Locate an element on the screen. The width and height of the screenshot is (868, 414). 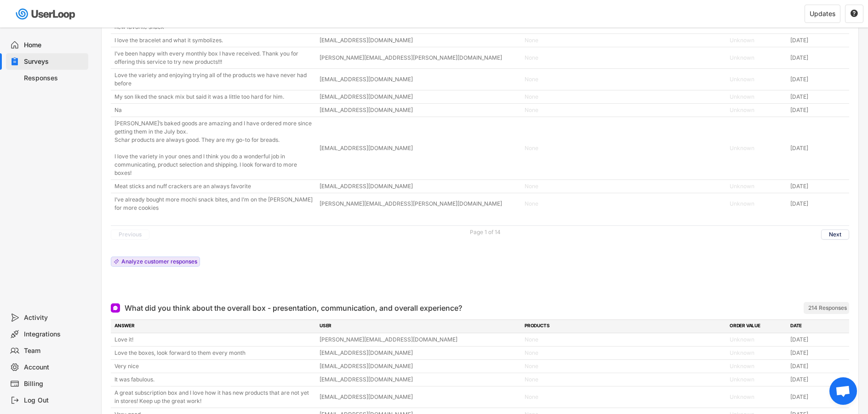
div: I’ve been happy with every monthly box I have received. Thank you for offering this service to tr... is located at coordinates (215, 58).